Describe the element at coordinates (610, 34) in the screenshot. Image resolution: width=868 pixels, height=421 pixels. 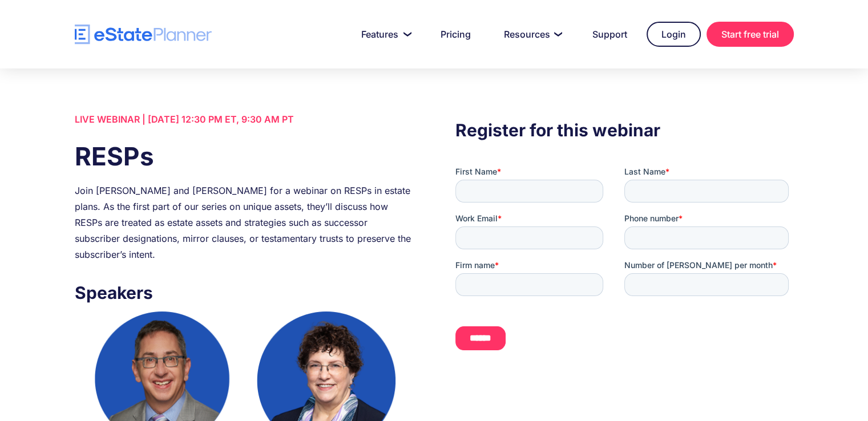
I see `a: Support` at that location.